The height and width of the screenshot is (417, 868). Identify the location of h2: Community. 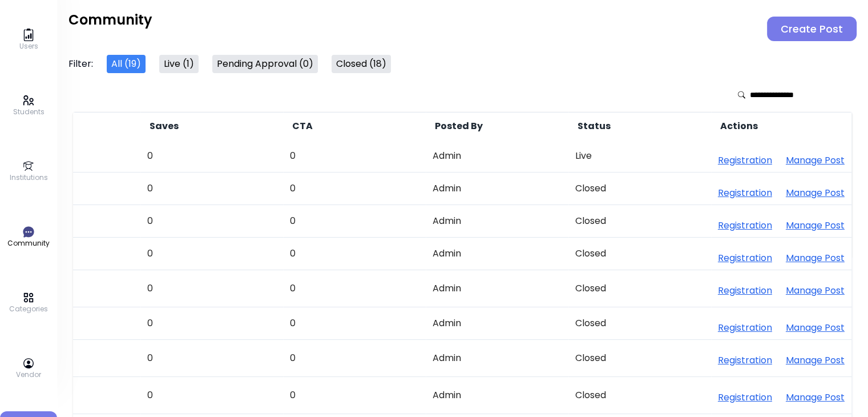
(110, 20).